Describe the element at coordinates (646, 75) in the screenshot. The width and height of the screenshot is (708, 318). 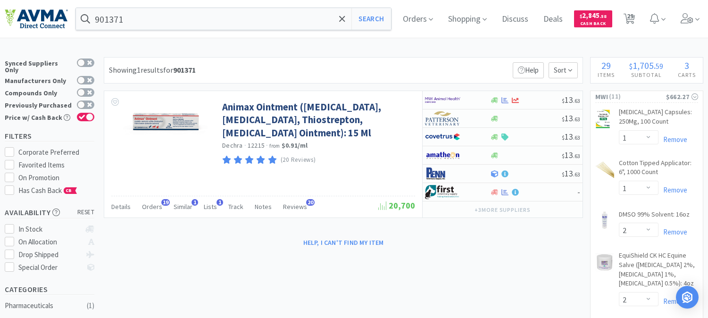
I see `h4: Subtotal` at that location.